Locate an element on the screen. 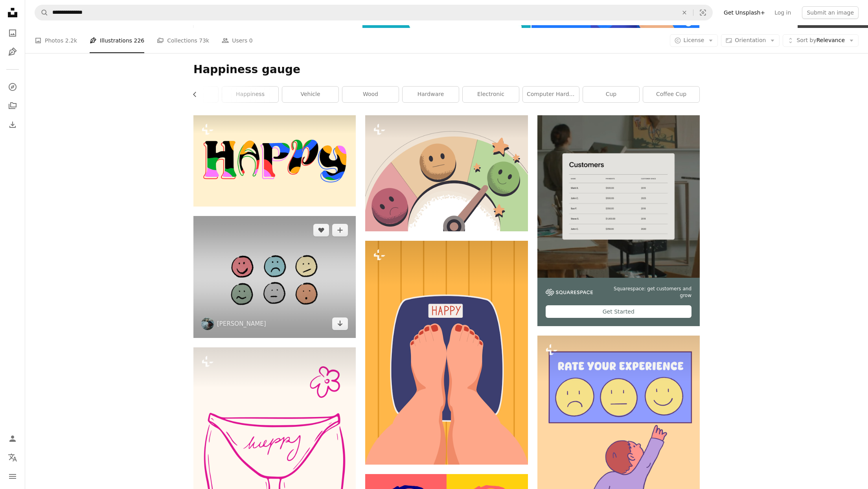 This screenshot has height=489, width=868. span: Orientation is located at coordinates (750, 41).